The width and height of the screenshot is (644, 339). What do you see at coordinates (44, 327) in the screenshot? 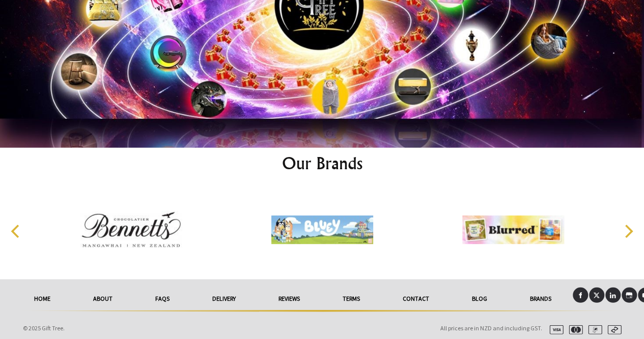
I see `span: © 2025 Gift Tree.` at bounding box center [44, 327].